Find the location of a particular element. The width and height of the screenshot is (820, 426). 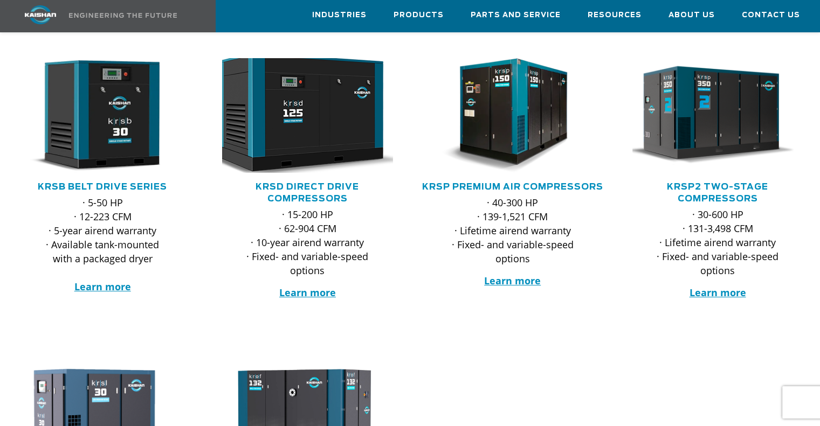

a: Products is located at coordinates (418, 15).